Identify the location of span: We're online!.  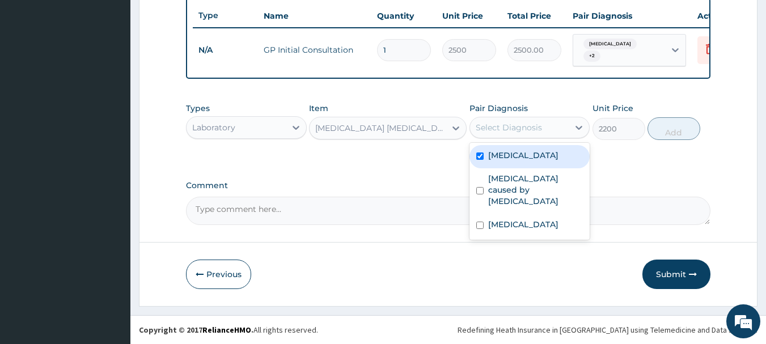
(111, 158).